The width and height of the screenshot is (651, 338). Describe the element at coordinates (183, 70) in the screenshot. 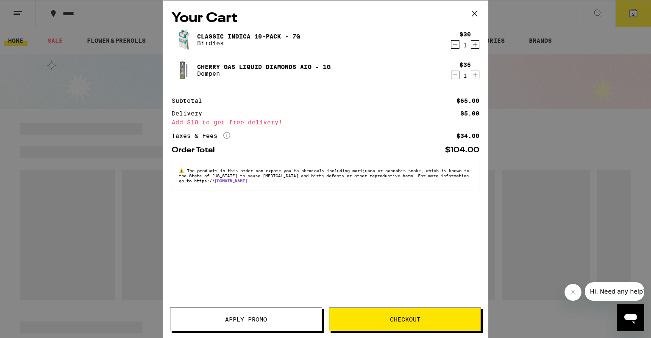

I see `img: Cherry Gas Liquid Diamonds AIO - 1g` at that location.